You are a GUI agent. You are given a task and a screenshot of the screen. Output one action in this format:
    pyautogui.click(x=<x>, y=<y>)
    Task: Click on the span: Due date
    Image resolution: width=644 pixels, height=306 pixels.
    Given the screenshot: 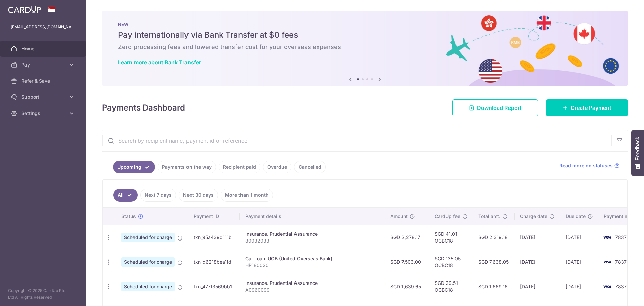 What is the action you would take?
    pyautogui.click(x=576, y=216)
    